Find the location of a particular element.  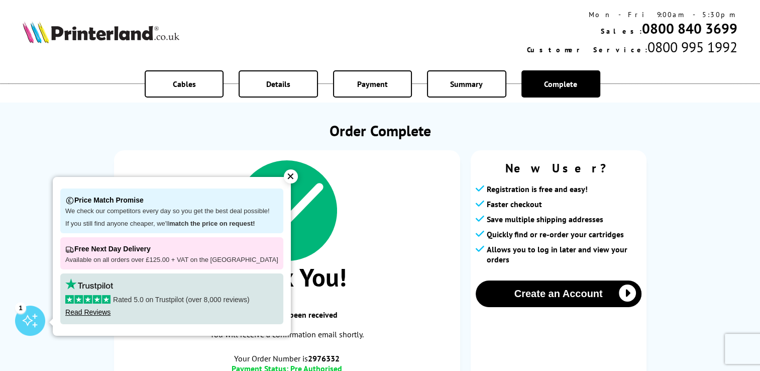

h1: Order Complete is located at coordinates (380, 130).